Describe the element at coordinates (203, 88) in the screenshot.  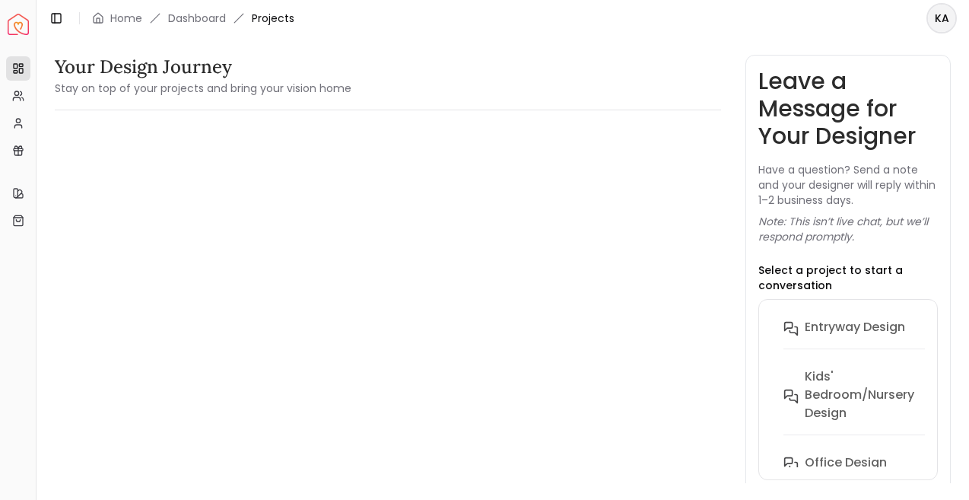
I see `small: Stay on top of your projects and bring your vision home` at that location.